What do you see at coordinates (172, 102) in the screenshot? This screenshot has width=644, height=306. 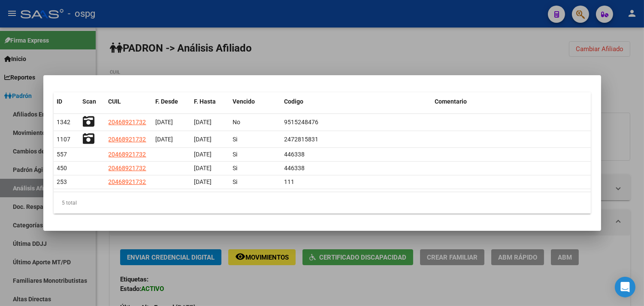 I see `datatable-header-cell: F. Desde` at bounding box center [172, 102].